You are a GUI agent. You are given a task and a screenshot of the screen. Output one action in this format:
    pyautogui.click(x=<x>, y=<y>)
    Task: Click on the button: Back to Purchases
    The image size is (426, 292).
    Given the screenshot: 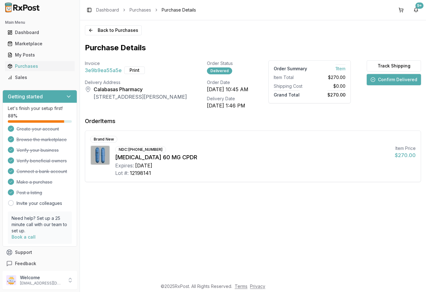 What is the action you would take?
    pyautogui.click(x=113, y=30)
    